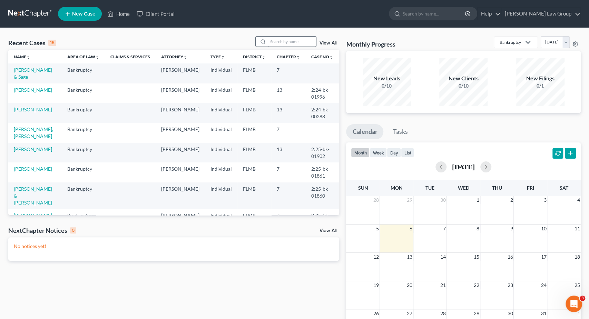  I want to click on span: 29, so click(477, 314).